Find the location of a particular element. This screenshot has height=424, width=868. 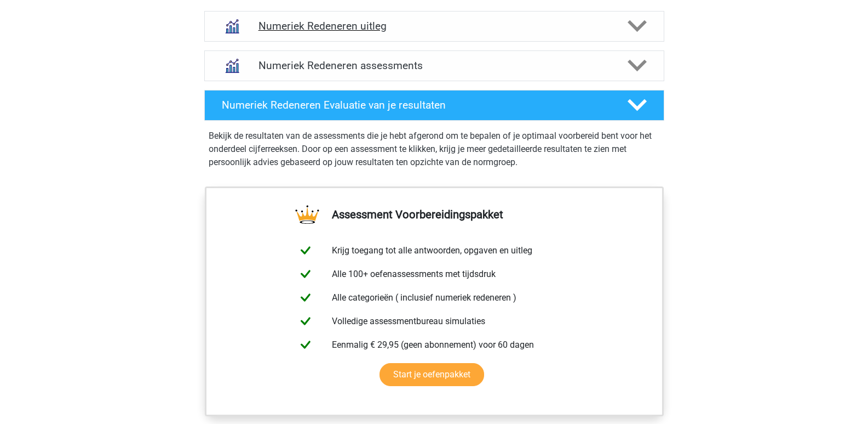

h4: Numeriek Redeneren uitleg is located at coordinates (434, 25).